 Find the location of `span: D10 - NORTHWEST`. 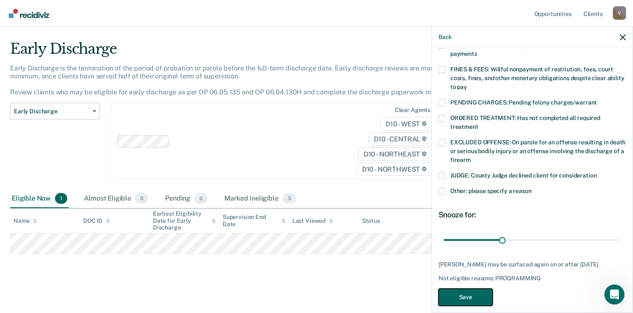

span: D10 - NORTHWEST is located at coordinates (394, 169).